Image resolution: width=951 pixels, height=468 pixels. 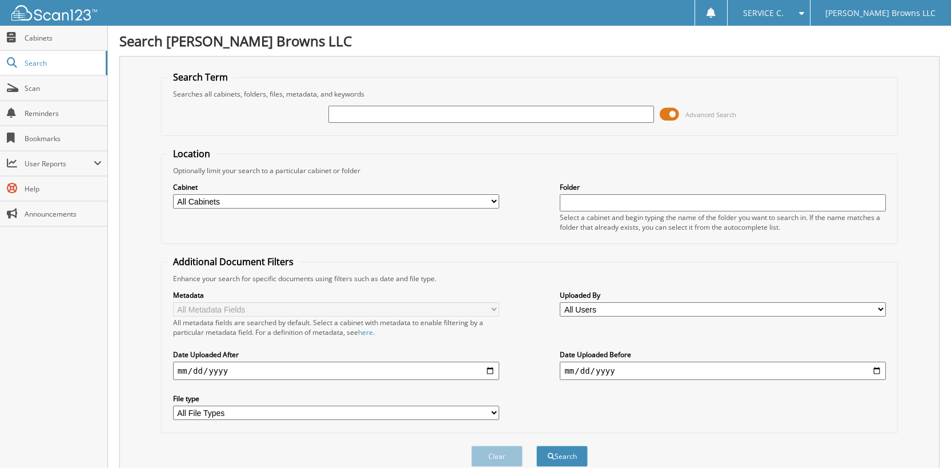 What do you see at coordinates (63, 188) in the screenshot?
I see `span: Help` at bounding box center [63, 188].